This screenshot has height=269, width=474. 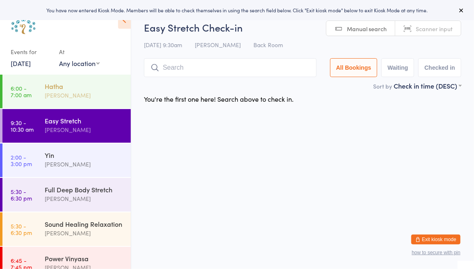 What do you see at coordinates (434, 29) in the screenshot?
I see `span: Scanner input` at bounding box center [434, 29].